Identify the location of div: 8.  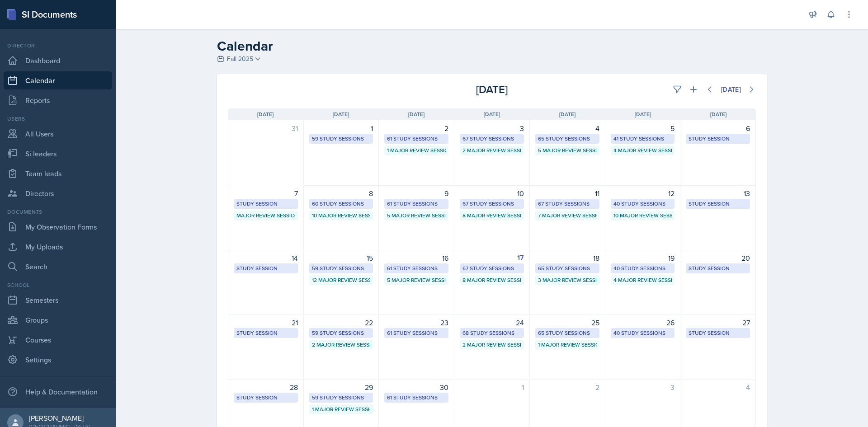
(342, 193).